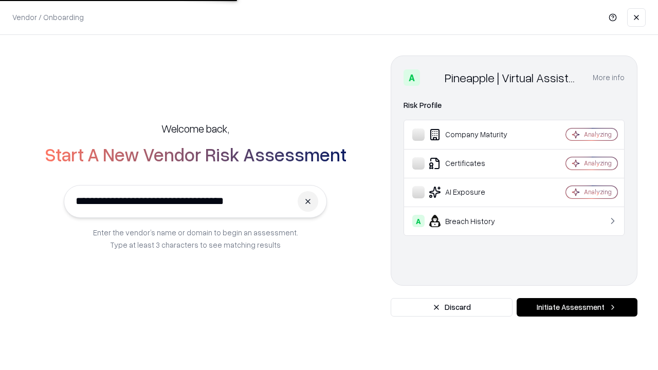  I want to click on img: Pineapple | Virtual Assistant Agency, so click(432, 78).